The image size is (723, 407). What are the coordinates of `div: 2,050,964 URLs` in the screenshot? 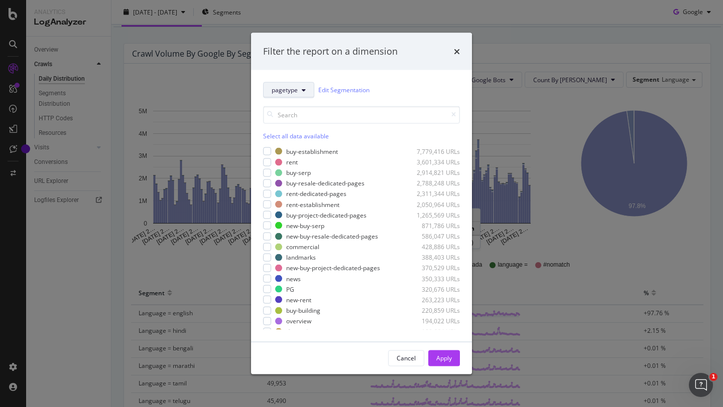 It's located at (435, 204).